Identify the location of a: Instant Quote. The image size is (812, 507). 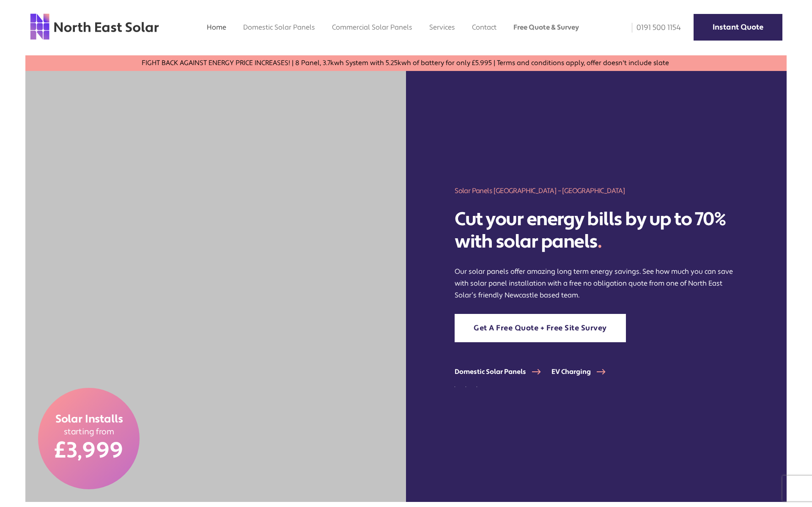
(737, 27).